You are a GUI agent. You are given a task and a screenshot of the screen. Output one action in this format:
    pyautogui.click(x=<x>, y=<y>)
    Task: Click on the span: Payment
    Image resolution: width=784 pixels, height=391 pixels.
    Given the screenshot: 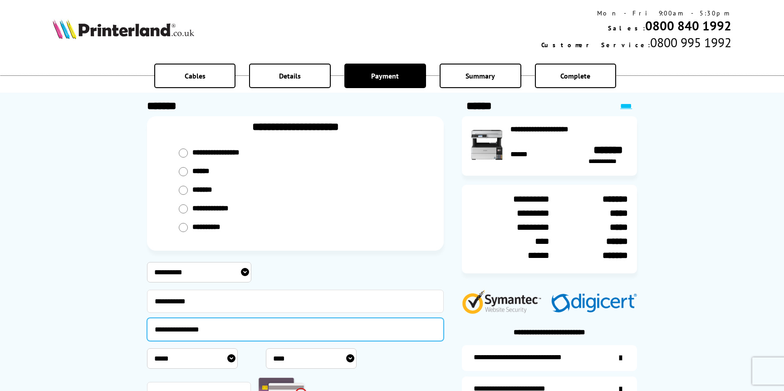 What is the action you would take?
    pyautogui.click(x=385, y=76)
    